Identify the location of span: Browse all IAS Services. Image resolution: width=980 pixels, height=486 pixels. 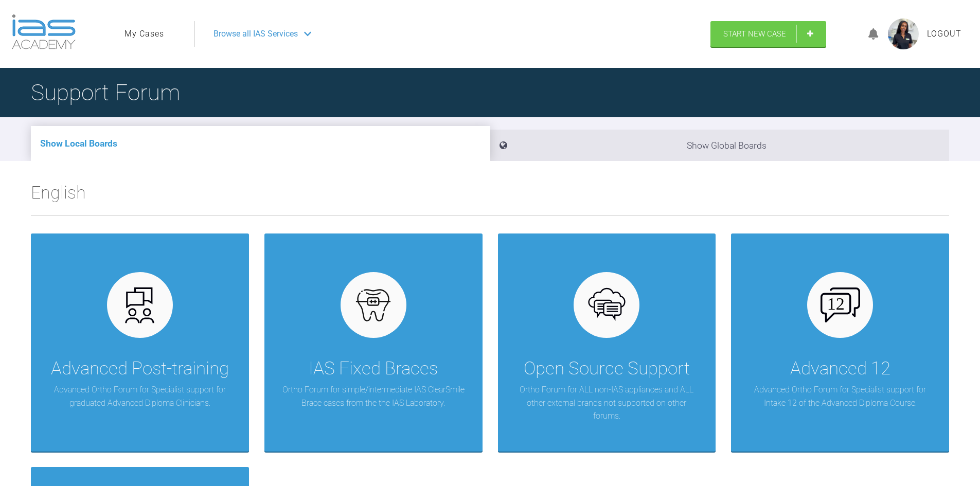
(256, 34).